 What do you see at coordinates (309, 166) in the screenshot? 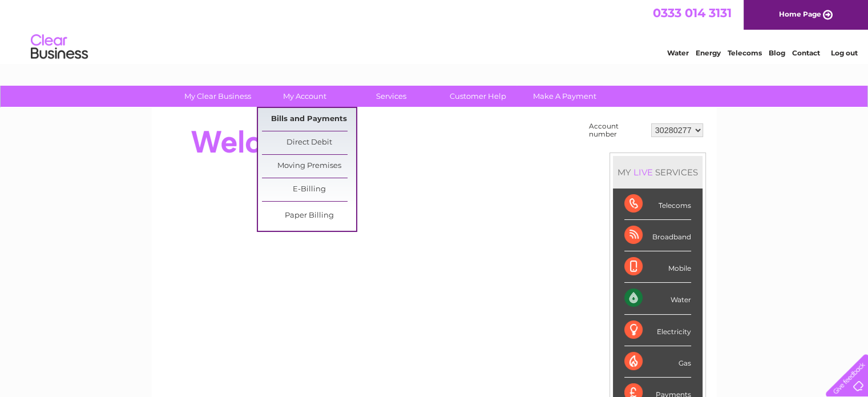
I see `a: Moving Premises` at bounding box center [309, 166].